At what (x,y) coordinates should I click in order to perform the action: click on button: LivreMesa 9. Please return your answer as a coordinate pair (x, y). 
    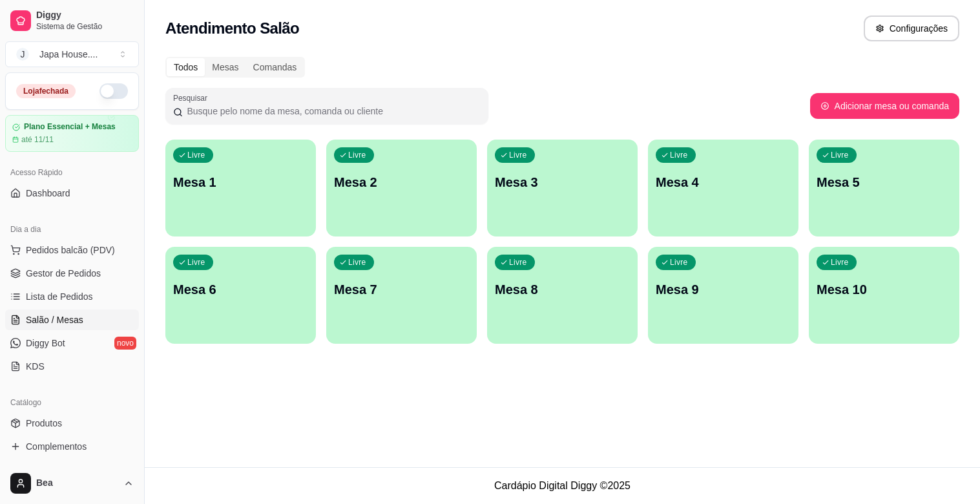
    Looking at the image, I should click on (723, 295).